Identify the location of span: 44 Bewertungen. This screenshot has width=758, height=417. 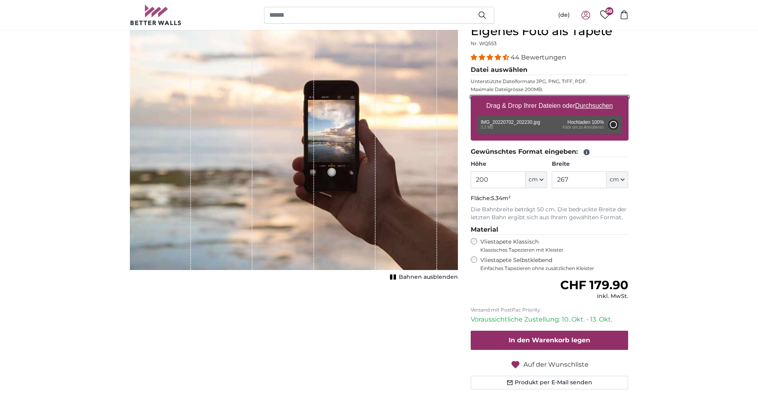
(538, 57).